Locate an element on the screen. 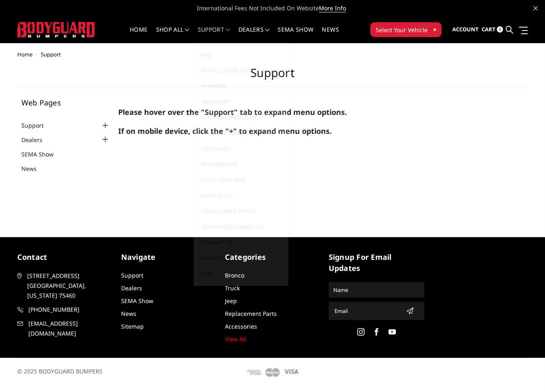 The width and height of the screenshot is (545, 392). a: Sponsorship is located at coordinates (241, 164).